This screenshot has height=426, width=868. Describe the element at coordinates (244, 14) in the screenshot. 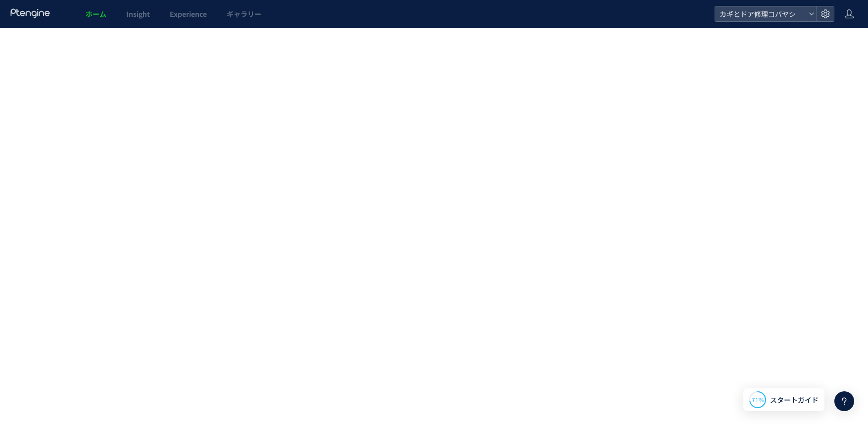

I see `span: ギャラリー` at that location.